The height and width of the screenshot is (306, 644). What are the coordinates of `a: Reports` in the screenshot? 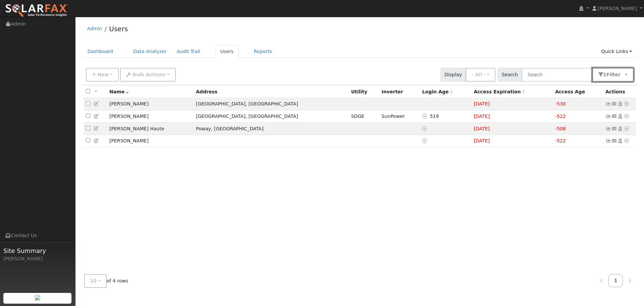 It's located at (263, 51).